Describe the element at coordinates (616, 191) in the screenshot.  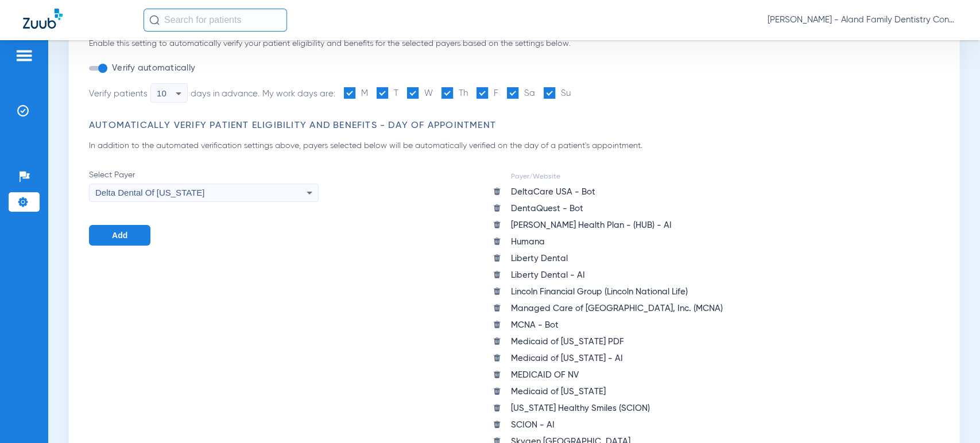
I see `div: DeltaCare USA - Bot` at that location.